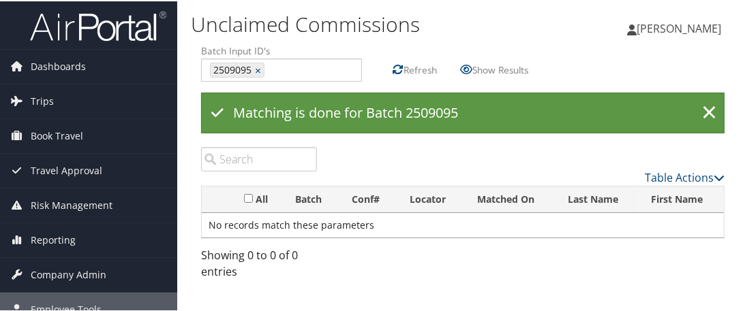  What do you see at coordinates (231, 69) in the screenshot?
I see `span: 2509095` at bounding box center [231, 69].